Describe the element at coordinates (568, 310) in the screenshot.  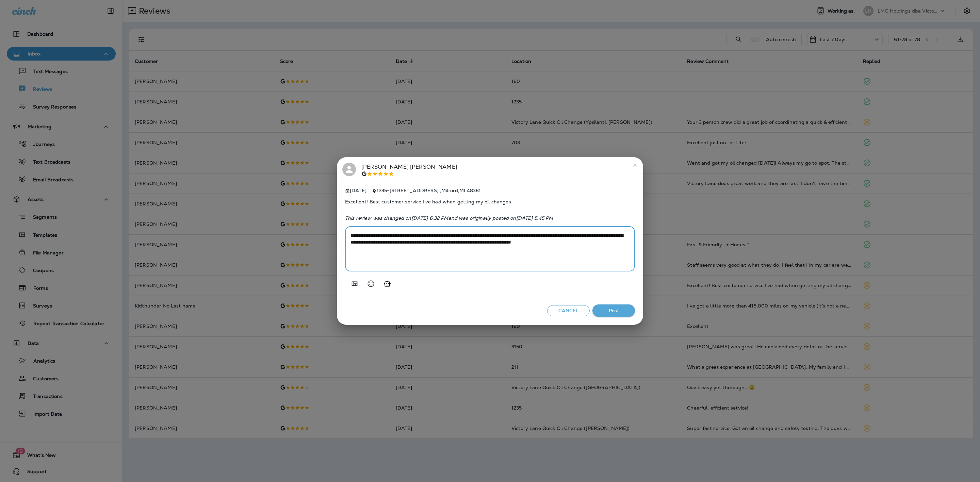
I see `button: Cancel` at that location.